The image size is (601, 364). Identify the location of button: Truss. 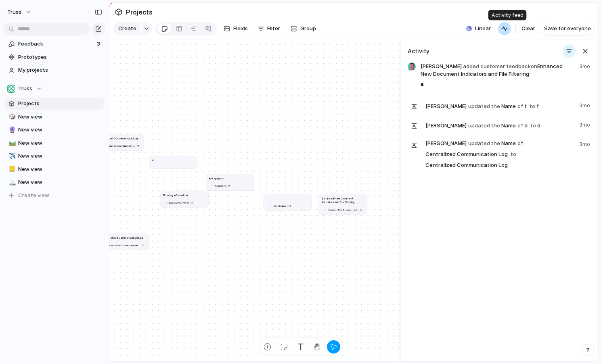
(19, 12).